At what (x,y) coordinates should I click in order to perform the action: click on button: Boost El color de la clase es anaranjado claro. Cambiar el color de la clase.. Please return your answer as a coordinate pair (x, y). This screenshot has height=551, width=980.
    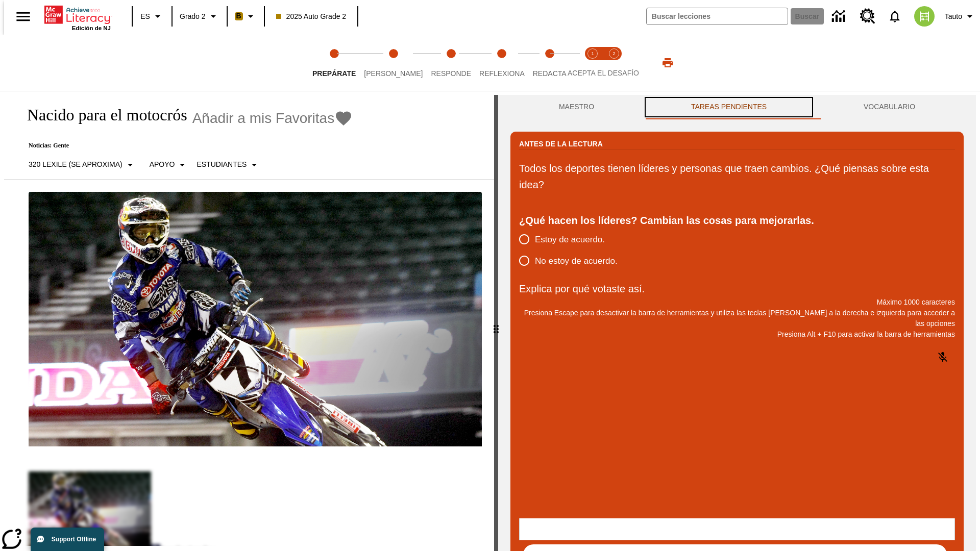
    Looking at the image, I should click on (245, 17).